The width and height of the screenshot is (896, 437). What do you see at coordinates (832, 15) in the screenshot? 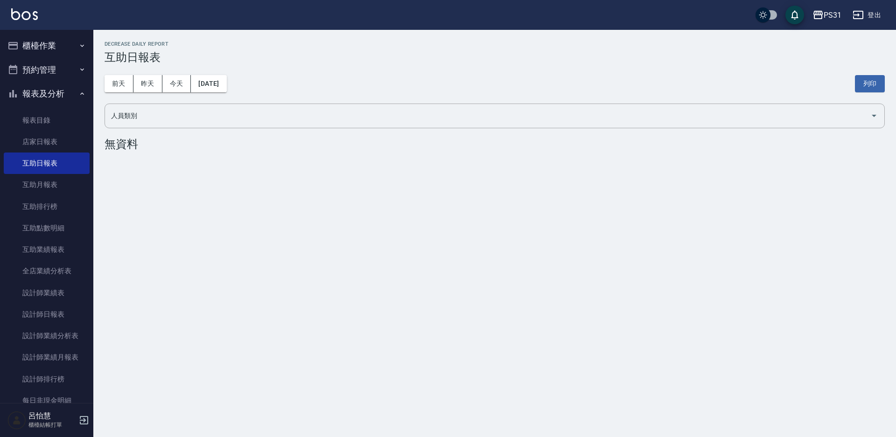
I see `div: PS31` at bounding box center [832, 15].